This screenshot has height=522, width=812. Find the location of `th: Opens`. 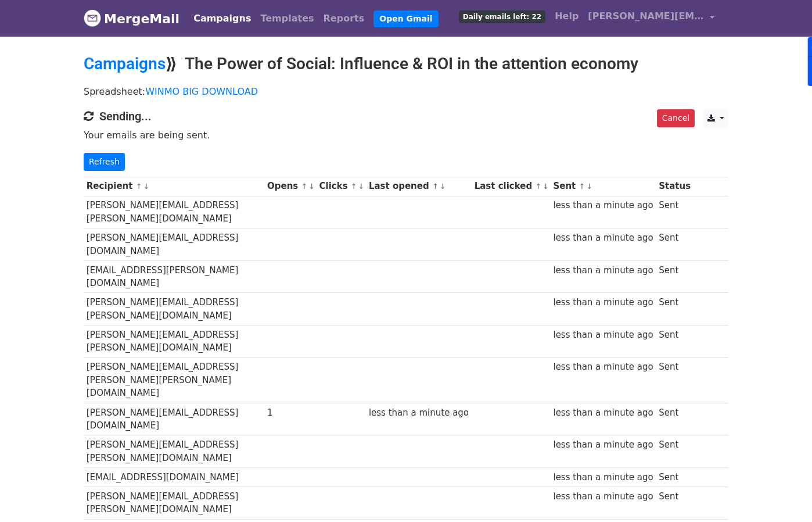

th: Opens is located at coordinates (291, 186).